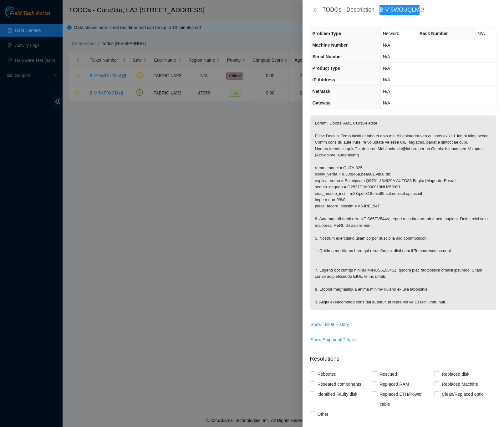 The image size is (504, 427). What do you see at coordinates (322, 91) in the screenshot?
I see `span: NetMask` at bounding box center [322, 91].